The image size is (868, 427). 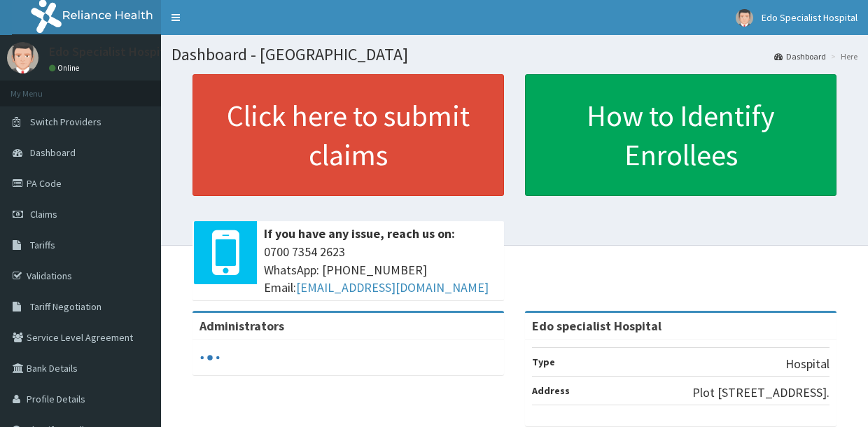 I want to click on strong: Edo specialist Hospital, so click(x=597, y=326).